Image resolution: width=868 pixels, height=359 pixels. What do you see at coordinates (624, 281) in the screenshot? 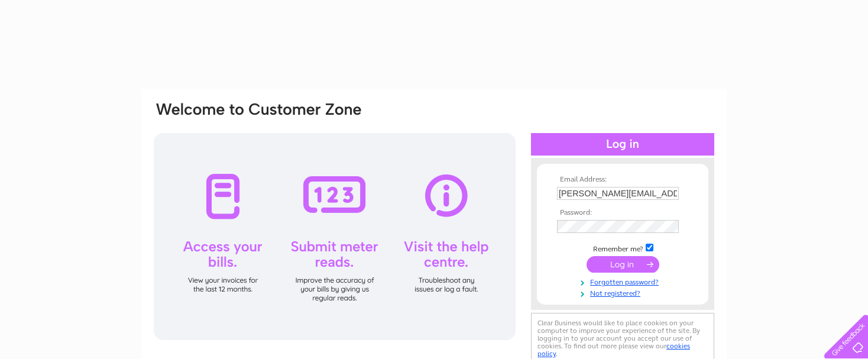
I see `a: Forgotten password?` at bounding box center [624, 281].